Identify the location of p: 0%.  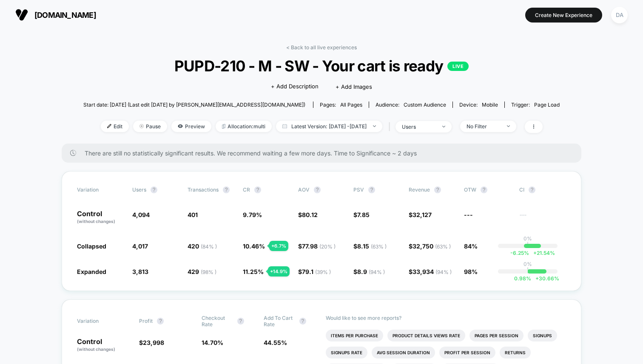
(528, 239).